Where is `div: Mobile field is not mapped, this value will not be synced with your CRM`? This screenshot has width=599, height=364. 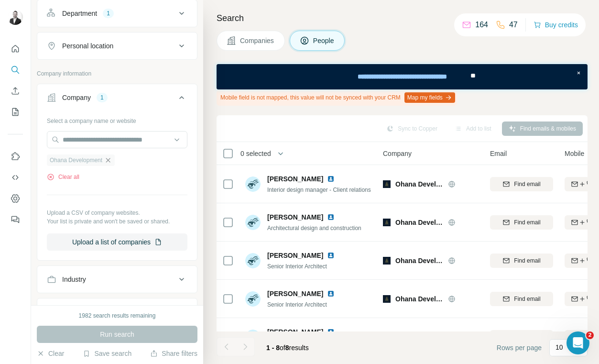
div: Mobile field is not mapped, this value will not be synced with your CRM is located at coordinates (337, 98).